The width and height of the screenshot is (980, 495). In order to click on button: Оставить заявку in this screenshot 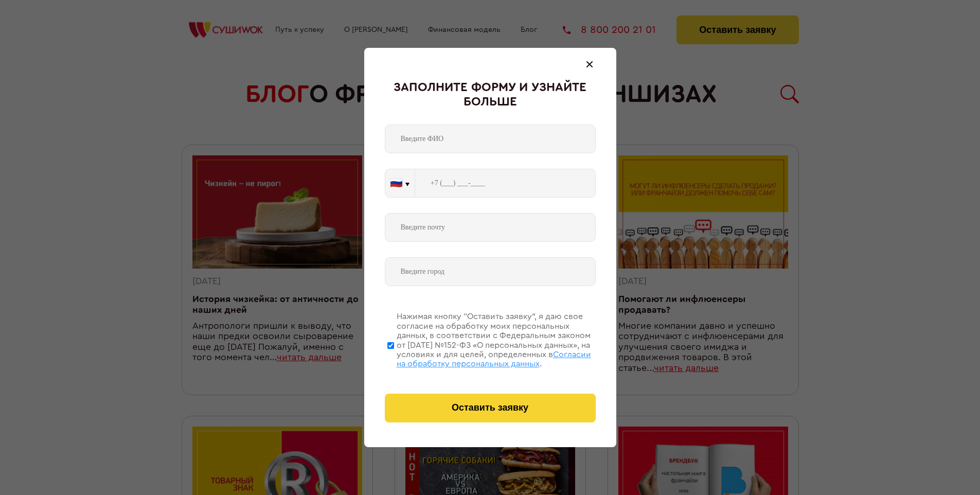, I will do `click(490, 408)`.